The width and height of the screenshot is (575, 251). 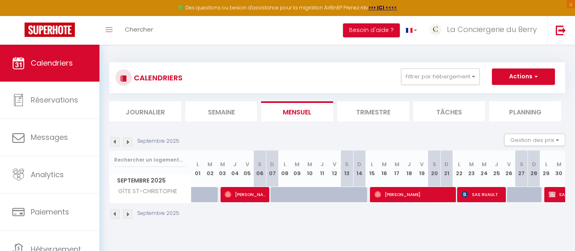 What do you see at coordinates (447, 168) in the screenshot?
I see `th: 21` at bounding box center [447, 168].